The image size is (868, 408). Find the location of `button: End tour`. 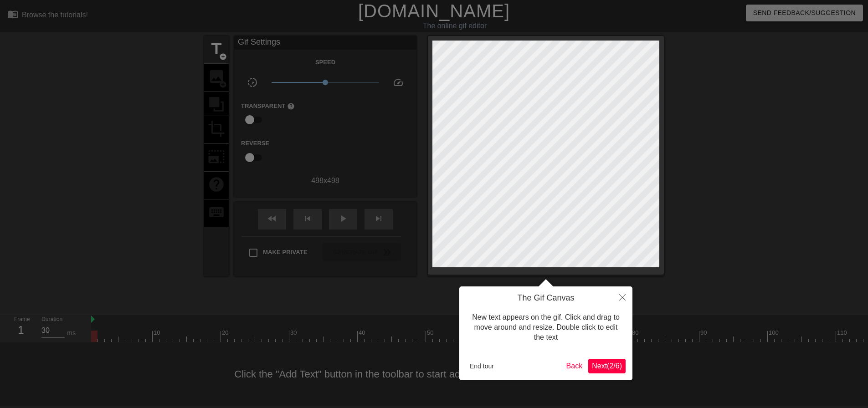

button: End tour is located at coordinates (482, 366).